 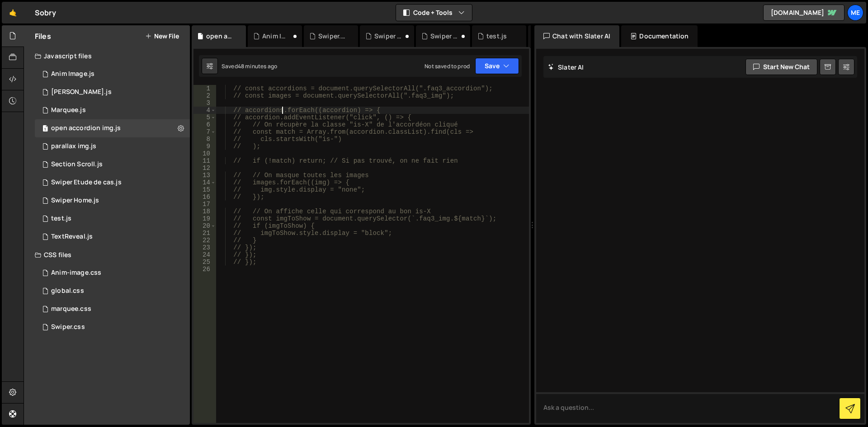 What do you see at coordinates (205, 139) in the screenshot?
I see `div: 8` at bounding box center [205, 139].